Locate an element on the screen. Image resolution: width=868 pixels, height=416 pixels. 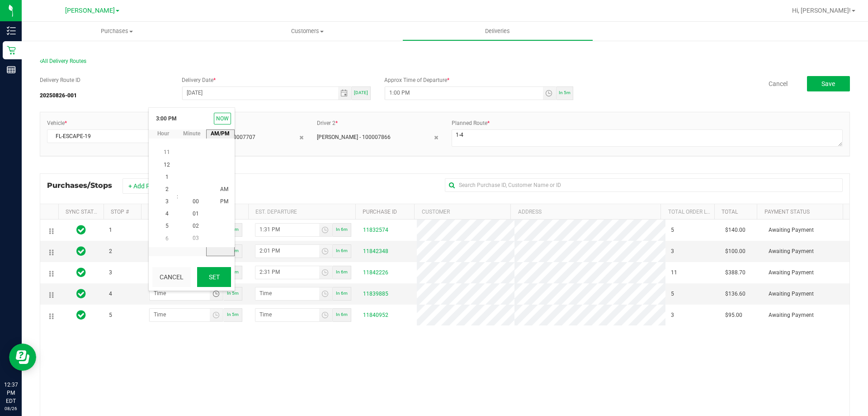
th: Est. Departure is located at coordinates (301, 212).